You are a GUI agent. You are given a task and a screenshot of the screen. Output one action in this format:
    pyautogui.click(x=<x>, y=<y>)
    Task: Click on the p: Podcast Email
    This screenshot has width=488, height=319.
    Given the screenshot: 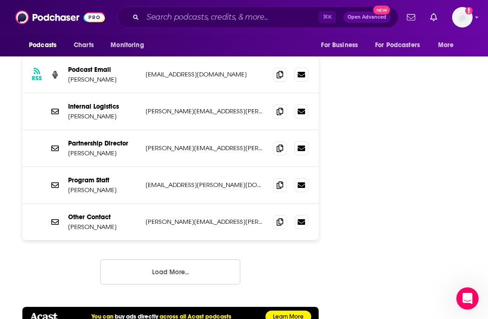 What is the action you would take?
    pyautogui.click(x=103, y=70)
    